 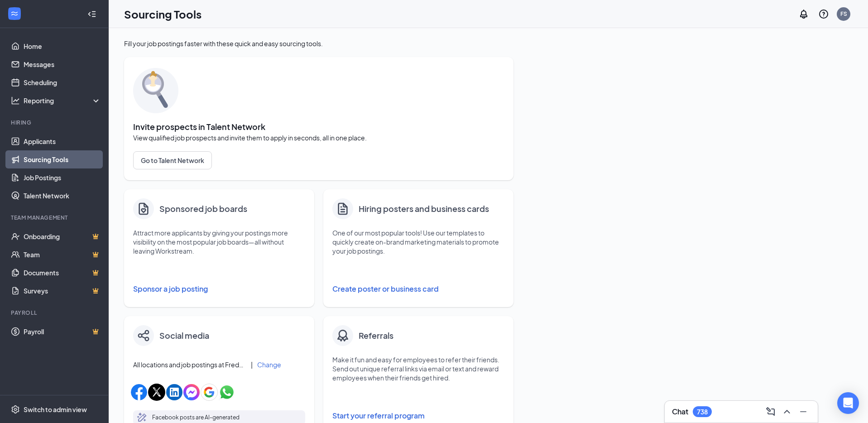 What do you see at coordinates (62, 141) in the screenshot?
I see `a: Applicants` at bounding box center [62, 141].